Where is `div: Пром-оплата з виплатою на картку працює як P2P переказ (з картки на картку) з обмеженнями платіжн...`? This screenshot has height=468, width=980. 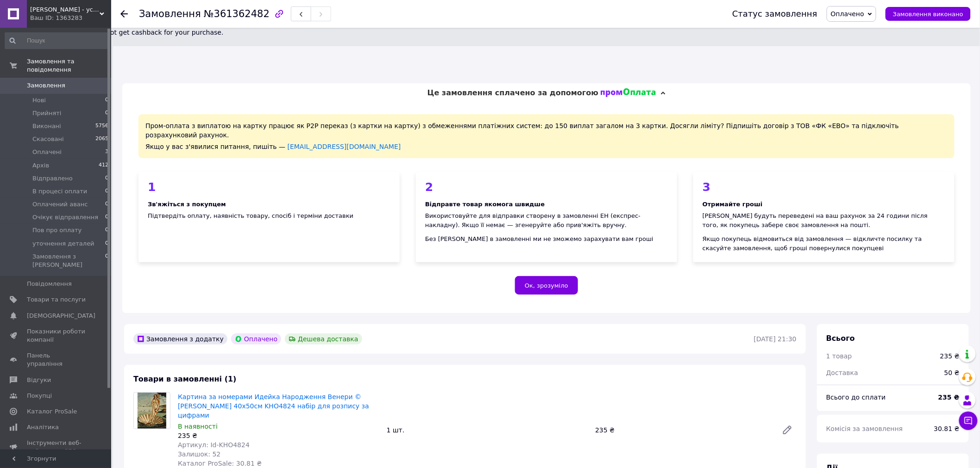 div: Пром-оплата з виплатою на картку працює як P2P переказ (з картки на картку) з обмеженнями платіжн... is located at coordinates (546, 136).